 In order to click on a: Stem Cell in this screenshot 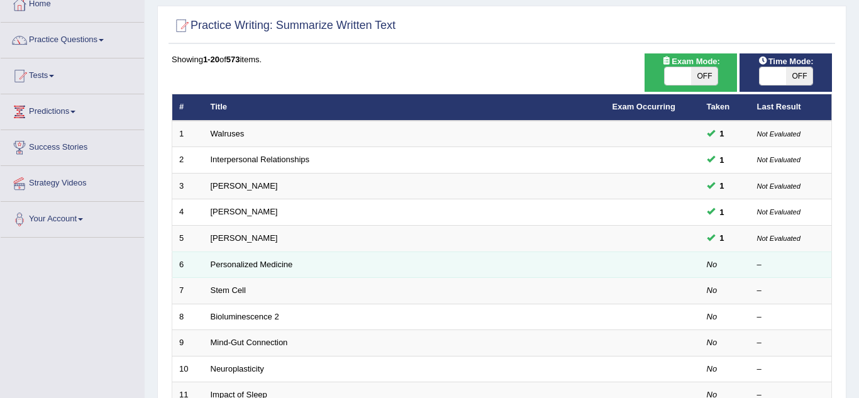, I will do `click(228, 290)`.